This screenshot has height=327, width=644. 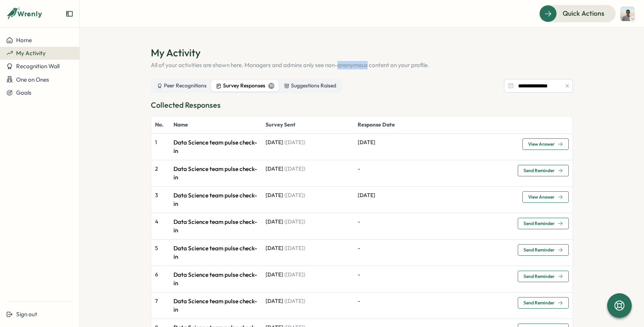 I want to click on p: All of your activities are shown here. Managers and admins only see non-anonymous content on your..., so click(x=362, y=65).